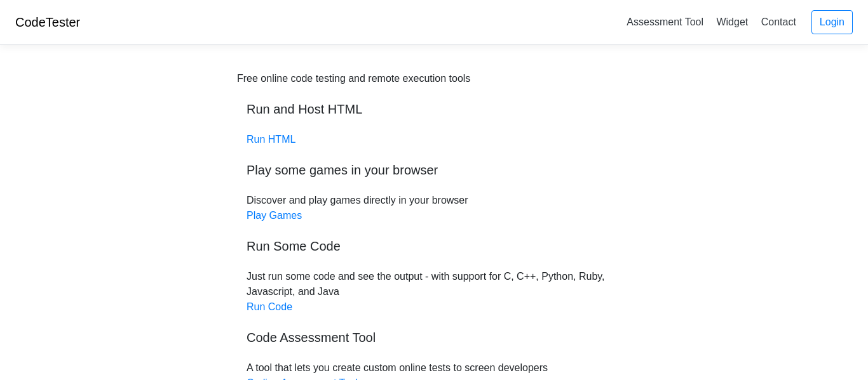  I want to click on h5: Run and Host HTML, so click(434, 109).